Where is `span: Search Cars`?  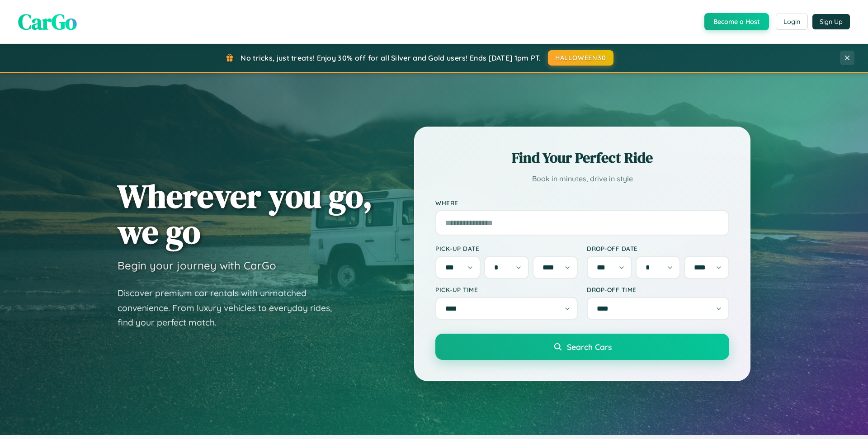
span: Search Cars is located at coordinates (589, 347).